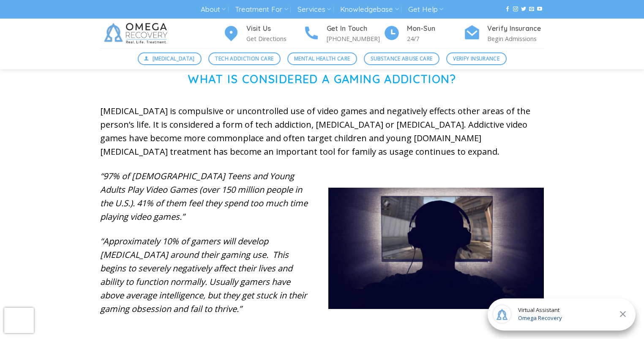 Image resolution: width=644 pixels, height=339 pixels. I want to click on a: About, so click(213, 10).